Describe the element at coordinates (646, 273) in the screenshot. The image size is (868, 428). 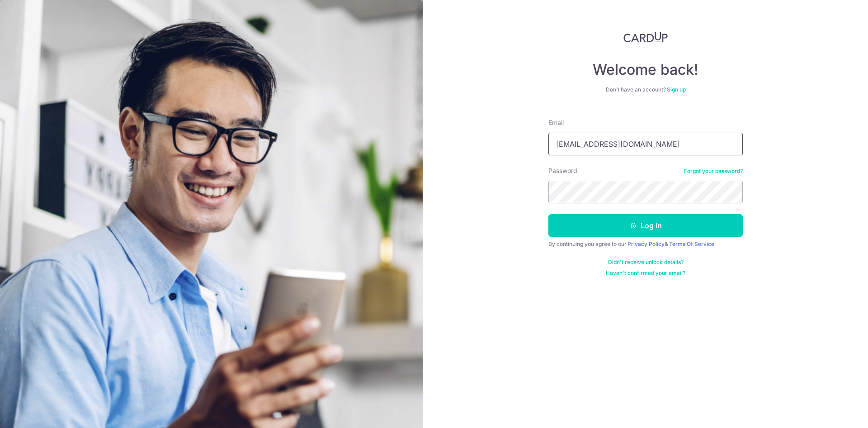
I see `a: Haven't confirmed your email?` at that location.